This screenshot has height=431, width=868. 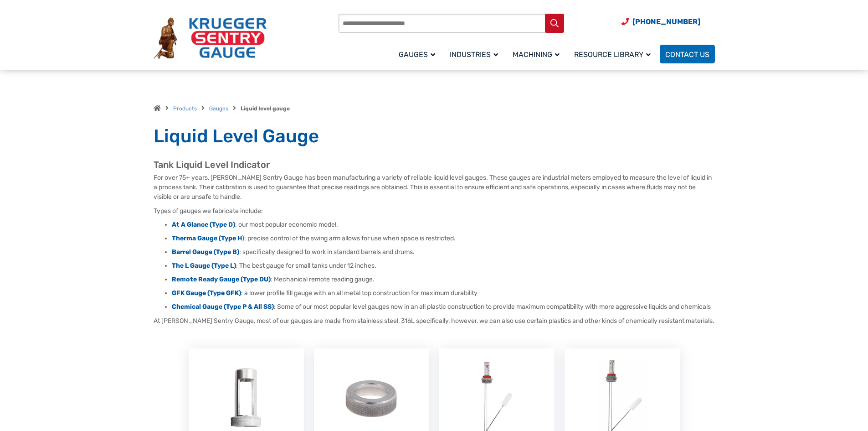 I want to click on li: : Mechanical remote reading gauge., so click(x=444, y=280).